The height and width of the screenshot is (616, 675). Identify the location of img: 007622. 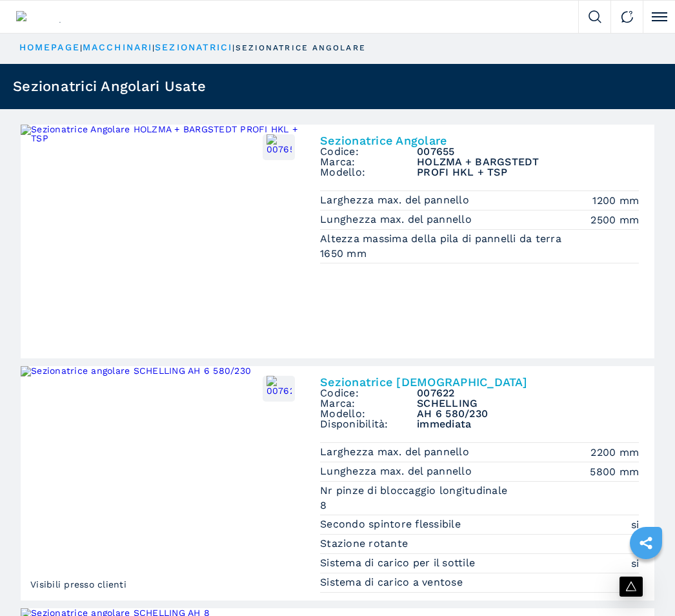
(279, 388).